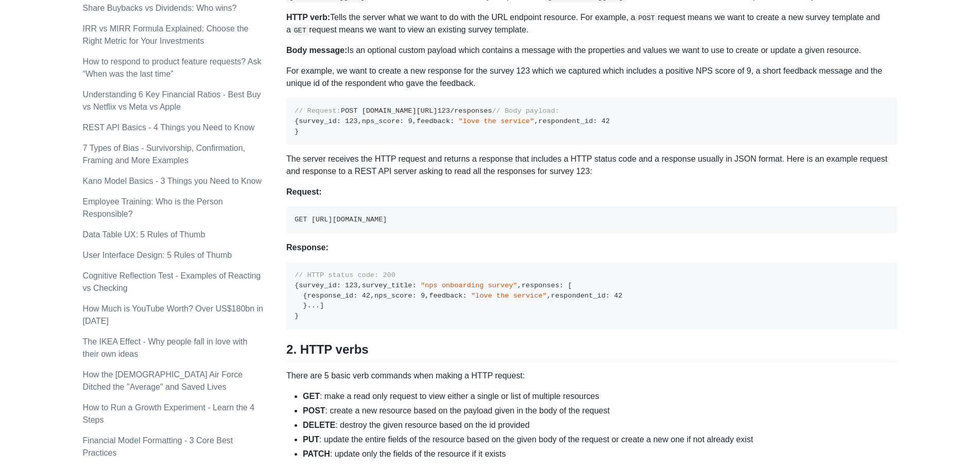 The width and height of the screenshot is (980, 469). Describe the element at coordinates (316, 454) in the screenshot. I see `strong: PATCH` at that location.